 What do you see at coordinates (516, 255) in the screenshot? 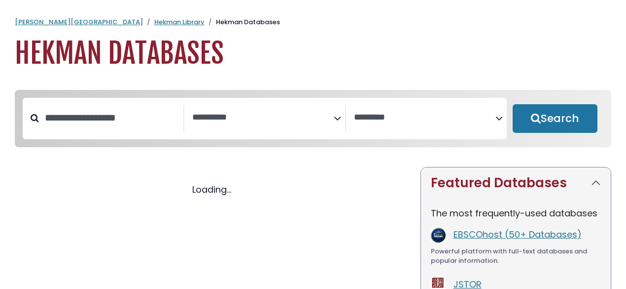
I see `div: Powerful platform with full-text databases and popular information.` at bounding box center [516, 255].